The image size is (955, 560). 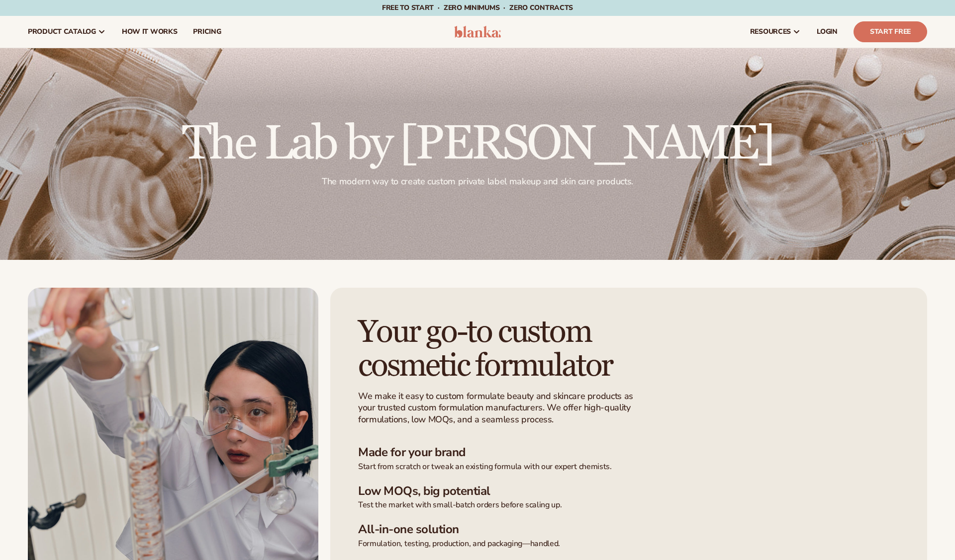 What do you see at coordinates (629, 543) in the screenshot?
I see `p: Formulation, testing, production, and packaging—handled.` at bounding box center [629, 543].